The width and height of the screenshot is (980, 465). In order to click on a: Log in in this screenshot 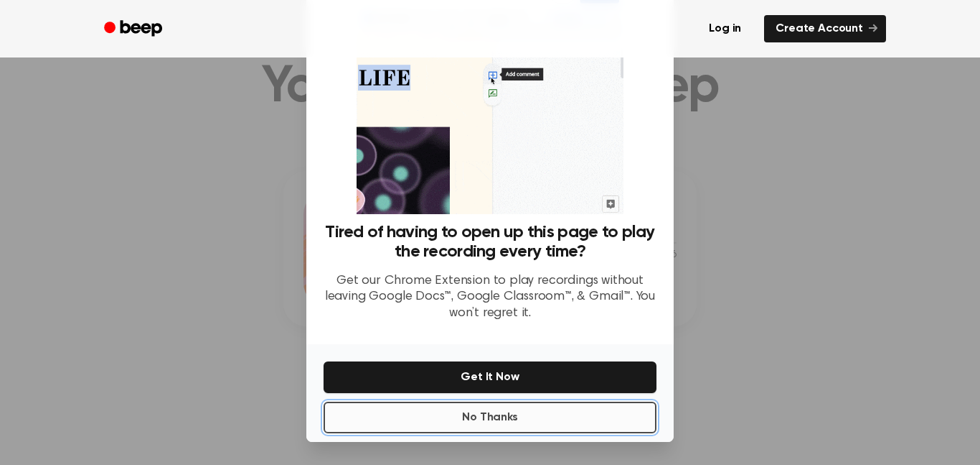, I will do `click(725, 29)`.